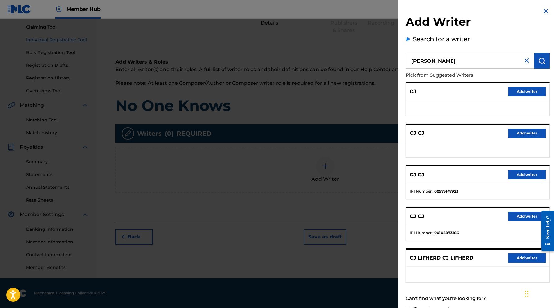  I want to click on img: Top Rightsholder, so click(59, 9).